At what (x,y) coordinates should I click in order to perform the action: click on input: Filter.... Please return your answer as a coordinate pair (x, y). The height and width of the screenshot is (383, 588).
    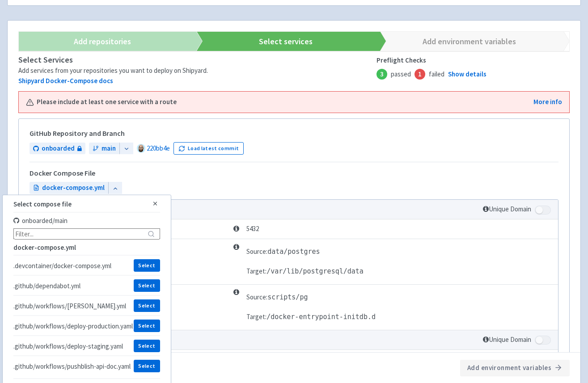
    Looking at the image, I should click on (87, 234).